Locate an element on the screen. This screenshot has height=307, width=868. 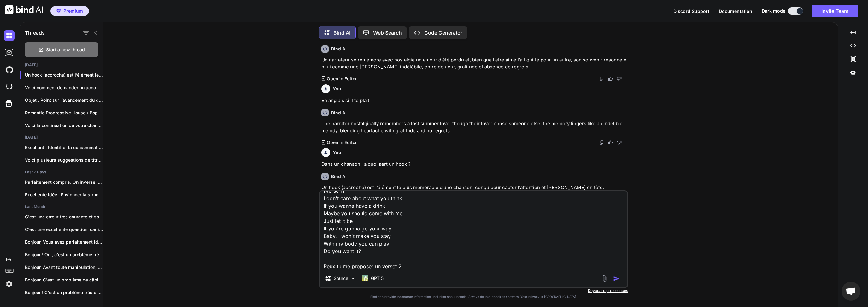
span: Dark mode is located at coordinates (774, 11).